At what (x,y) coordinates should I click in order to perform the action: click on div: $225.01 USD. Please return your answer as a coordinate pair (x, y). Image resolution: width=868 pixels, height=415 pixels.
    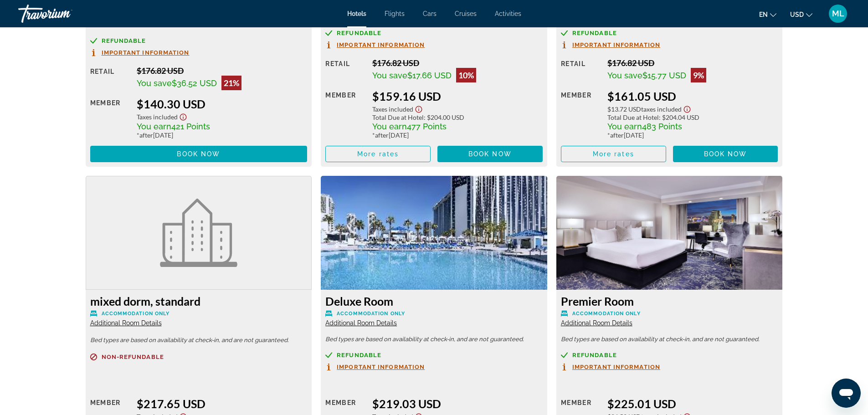
    Looking at the image, I should click on (693, 404).